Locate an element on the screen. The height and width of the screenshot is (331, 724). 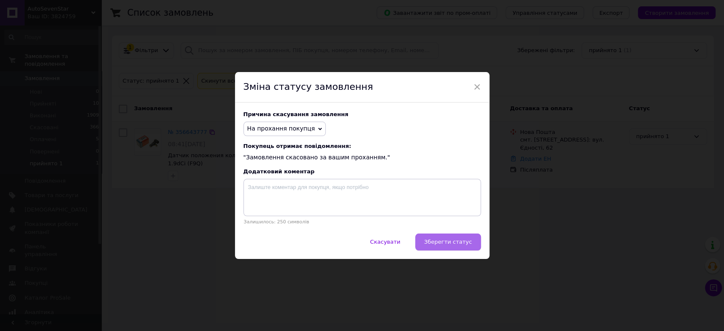
p: Залишилось: 250 символів is located at coordinates (362, 222).